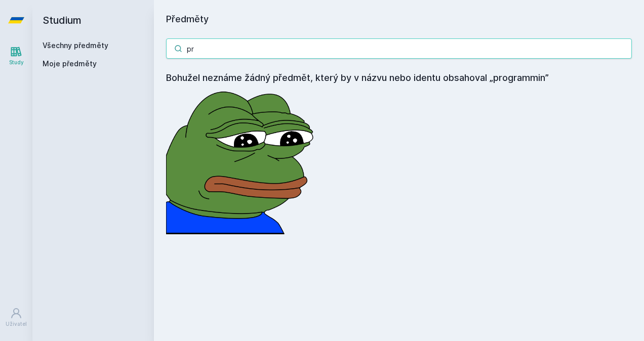 This screenshot has width=644, height=341. I want to click on a: Všechny předměty, so click(76, 45).